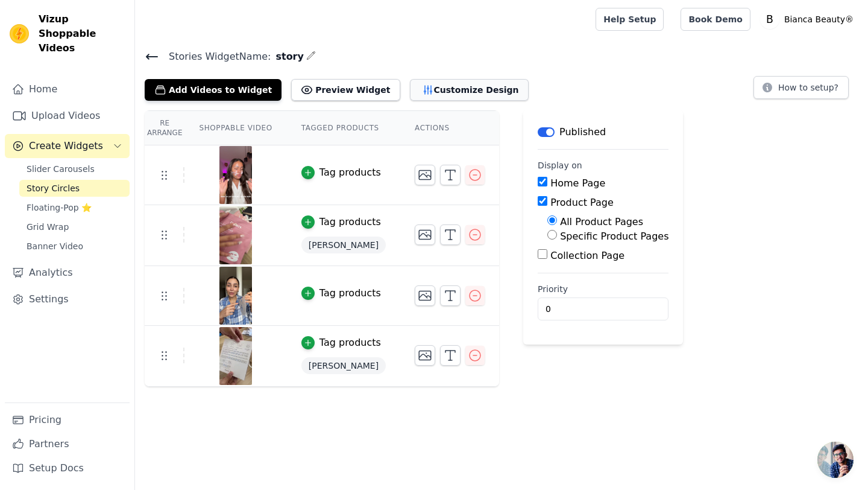 Image resolution: width=868 pixels, height=490 pixels. Describe the element at coordinates (60, 169) in the screenshot. I see `span: Slider Carousels` at that location.